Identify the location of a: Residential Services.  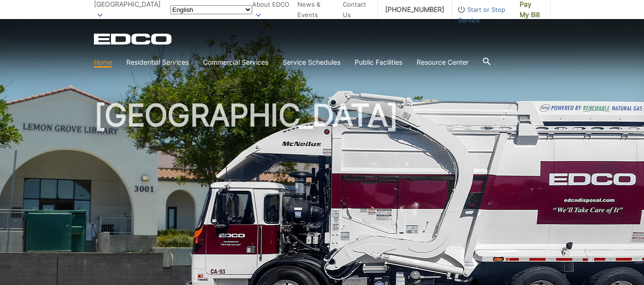
(157, 62).